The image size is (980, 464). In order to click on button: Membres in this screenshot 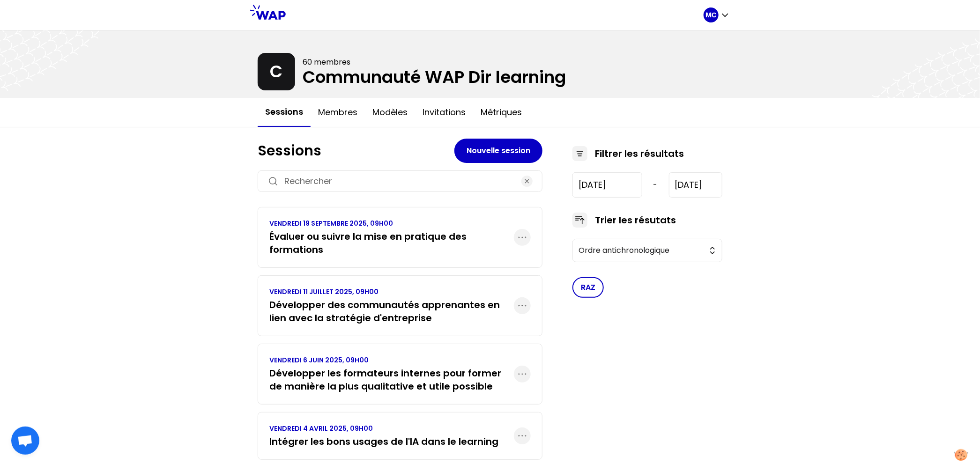, I will do `click(338, 112)`.